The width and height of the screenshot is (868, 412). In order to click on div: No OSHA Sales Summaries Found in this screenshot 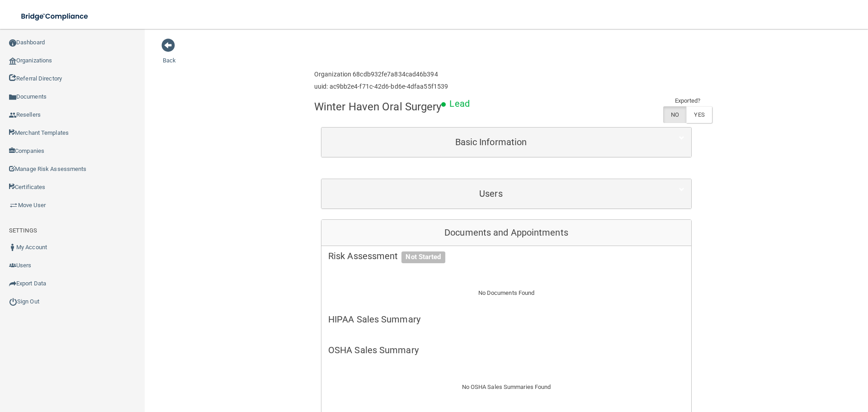, I will do `click(506, 387)`.